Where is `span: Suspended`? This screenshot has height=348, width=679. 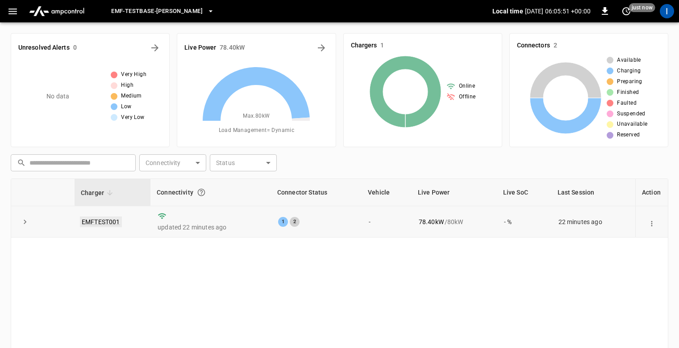
span: Suspended is located at coordinates (632, 114).